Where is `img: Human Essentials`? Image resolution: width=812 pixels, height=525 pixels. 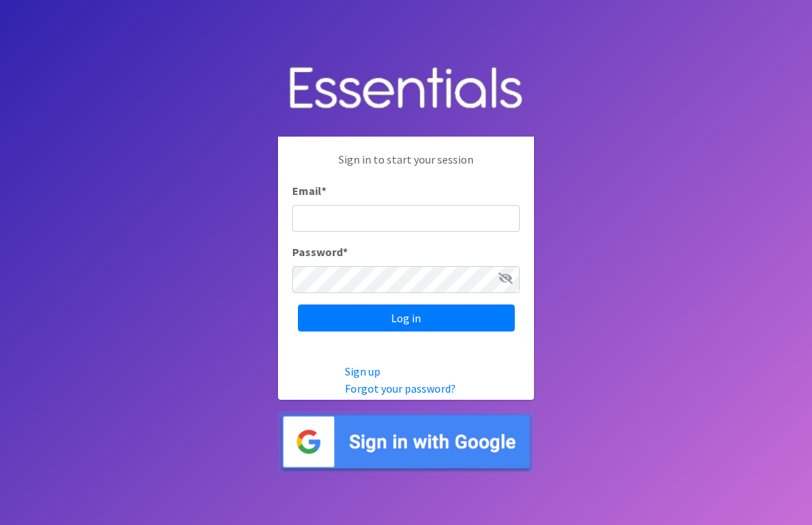
img: Human Essentials is located at coordinates (406, 89).